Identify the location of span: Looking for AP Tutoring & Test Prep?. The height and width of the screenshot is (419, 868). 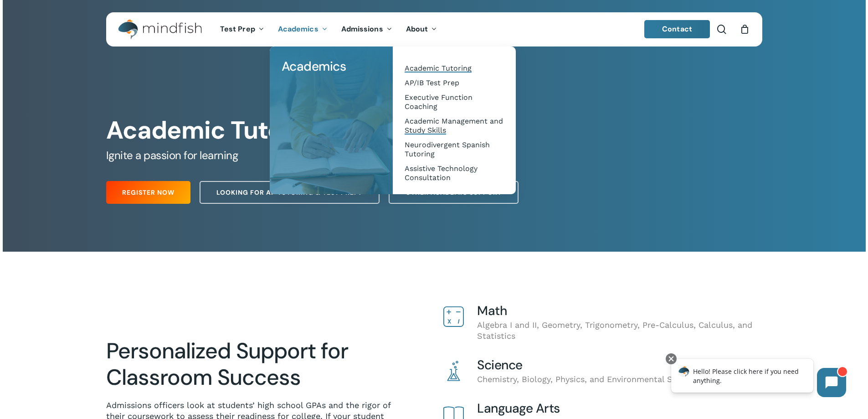
(289, 192).